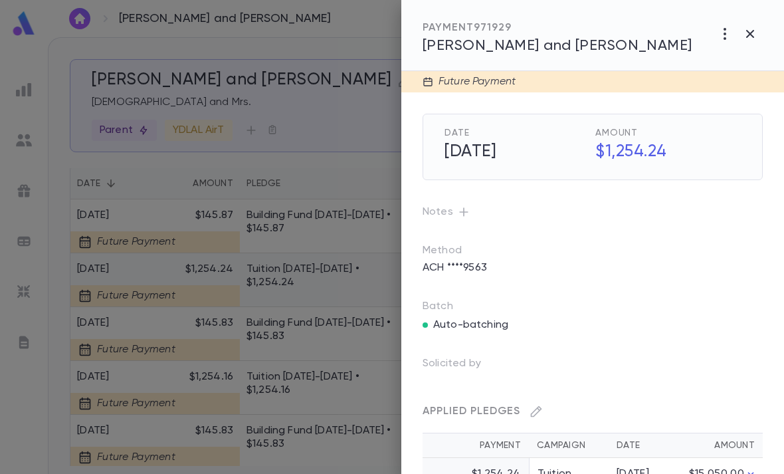 Image resolution: width=784 pixels, height=474 pixels. I want to click on h5: $1,254.24, so click(664, 152).